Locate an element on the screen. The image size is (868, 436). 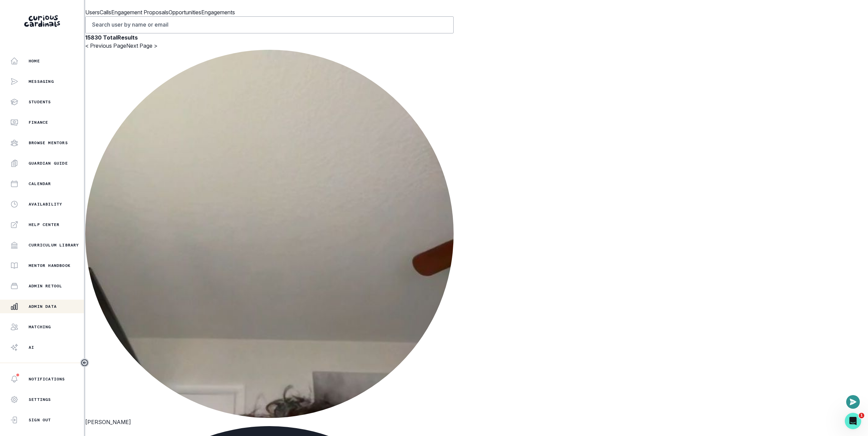
p: Opportunities is located at coordinates (185, 12).